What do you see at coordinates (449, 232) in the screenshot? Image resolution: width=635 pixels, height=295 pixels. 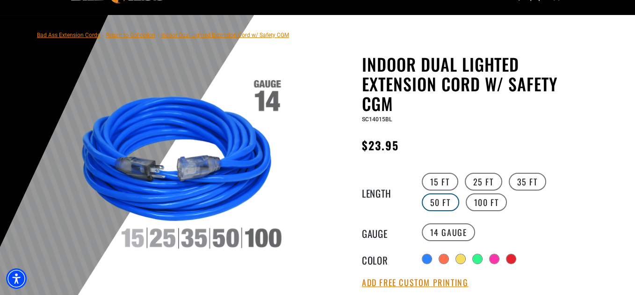 I see `label: 14 Gauge` at bounding box center [449, 232].